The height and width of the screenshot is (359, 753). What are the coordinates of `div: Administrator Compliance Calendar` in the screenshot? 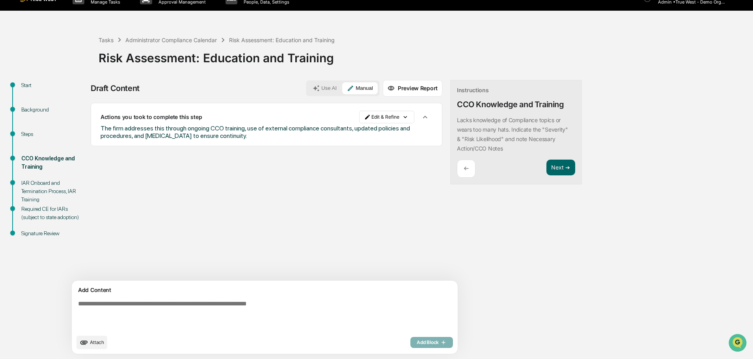 It's located at (171, 40).